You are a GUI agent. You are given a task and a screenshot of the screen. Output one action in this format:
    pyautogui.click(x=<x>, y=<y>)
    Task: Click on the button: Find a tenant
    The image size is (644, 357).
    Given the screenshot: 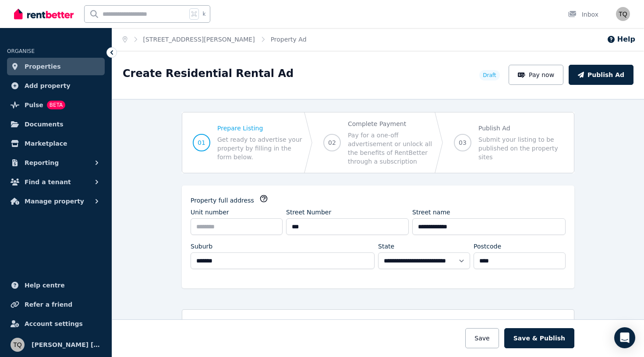 What is the action you would take?
    pyautogui.click(x=55, y=182)
    